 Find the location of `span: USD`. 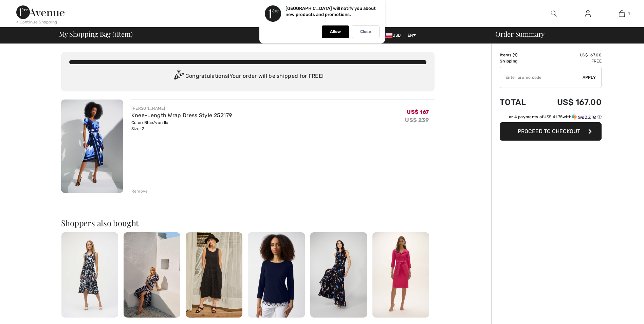

span: USD is located at coordinates (393, 36).